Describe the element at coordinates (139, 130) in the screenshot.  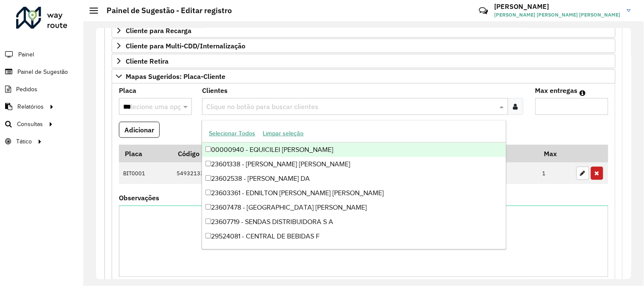
I see `button: Adicionar` at that location.